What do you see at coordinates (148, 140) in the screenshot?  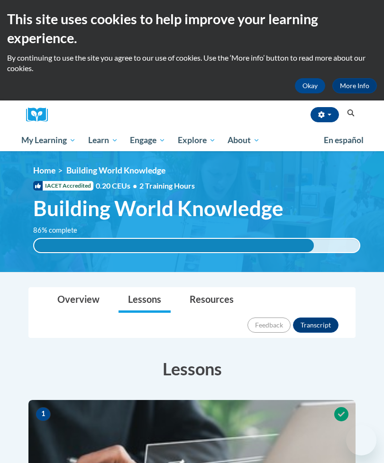 I see `span: Engage` at bounding box center [148, 140].